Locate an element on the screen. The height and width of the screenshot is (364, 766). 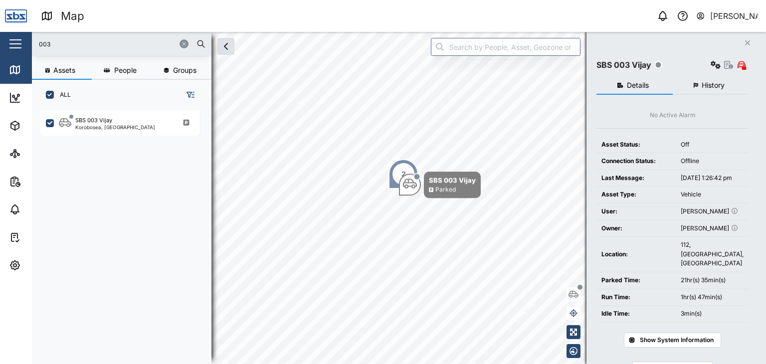
div: Settings is located at coordinates (43, 265).